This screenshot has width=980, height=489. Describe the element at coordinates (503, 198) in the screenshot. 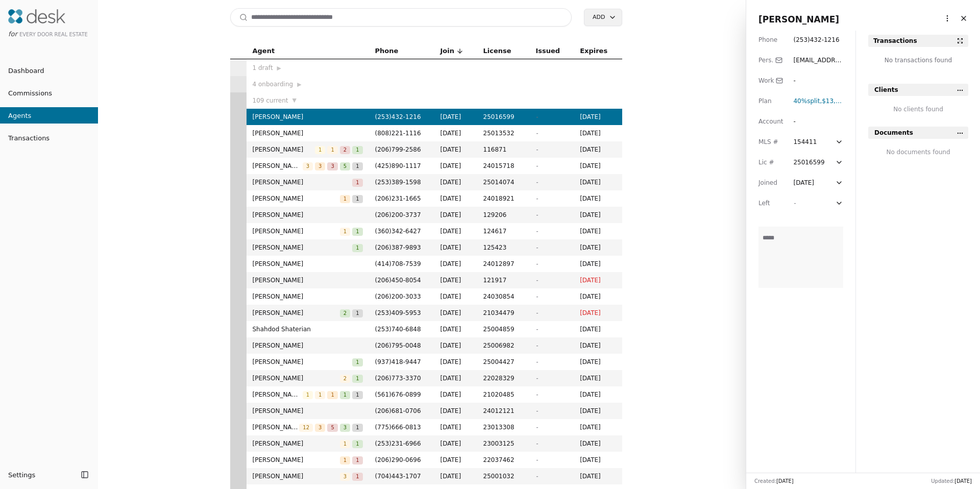

I see `span: 24018921` at that location.